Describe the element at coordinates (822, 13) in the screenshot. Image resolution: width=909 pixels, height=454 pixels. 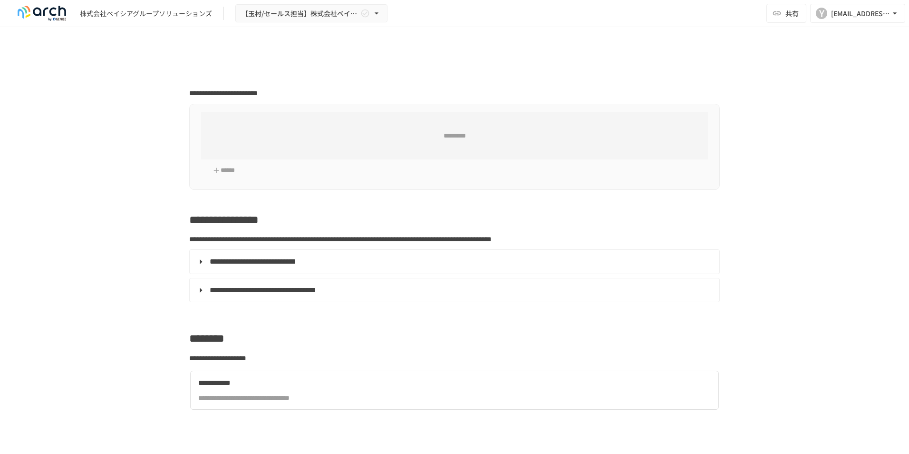
I see `div: Y` at that location.